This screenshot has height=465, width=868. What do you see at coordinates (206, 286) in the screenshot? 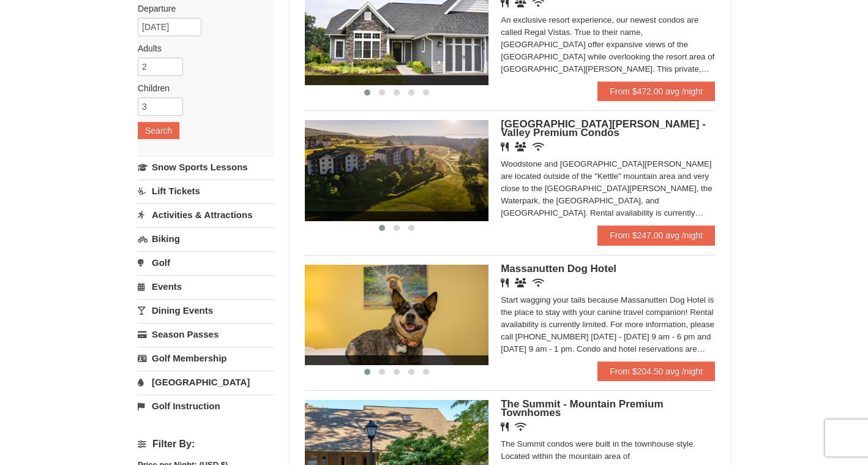
I see `a: Events` at bounding box center [206, 286].